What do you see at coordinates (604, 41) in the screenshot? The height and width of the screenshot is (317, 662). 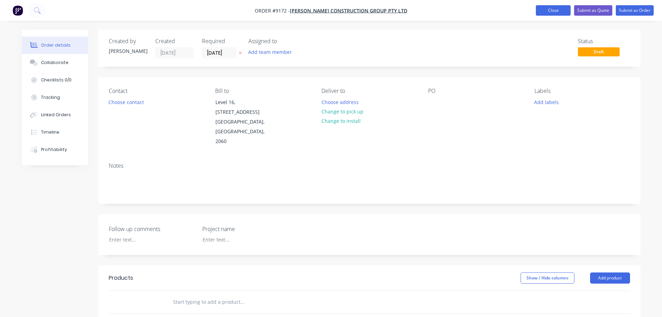 I see `div: Status` at bounding box center [604, 41].